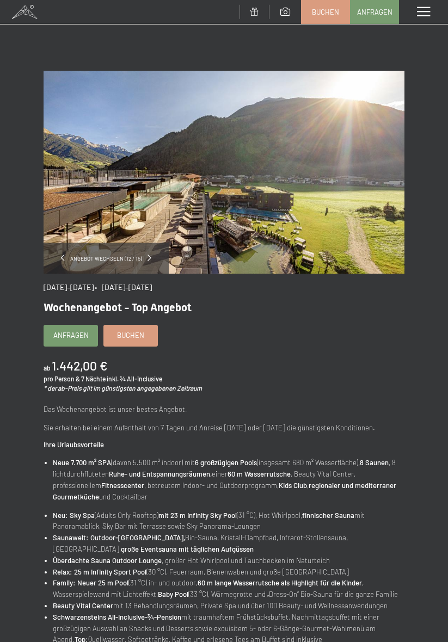 The height and width of the screenshot is (642, 448). What do you see at coordinates (61, 379) in the screenshot?
I see `span: pro Person &` at bounding box center [61, 379].